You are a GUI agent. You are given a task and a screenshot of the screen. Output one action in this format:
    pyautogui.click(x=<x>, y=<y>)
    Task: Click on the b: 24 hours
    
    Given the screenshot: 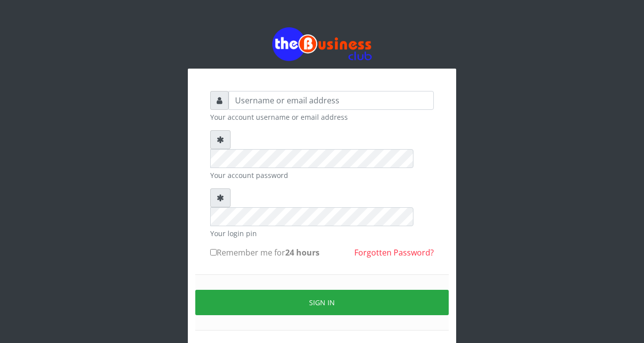 What is the action you would take?
    pyautogui.click(x=302, y=253)
    